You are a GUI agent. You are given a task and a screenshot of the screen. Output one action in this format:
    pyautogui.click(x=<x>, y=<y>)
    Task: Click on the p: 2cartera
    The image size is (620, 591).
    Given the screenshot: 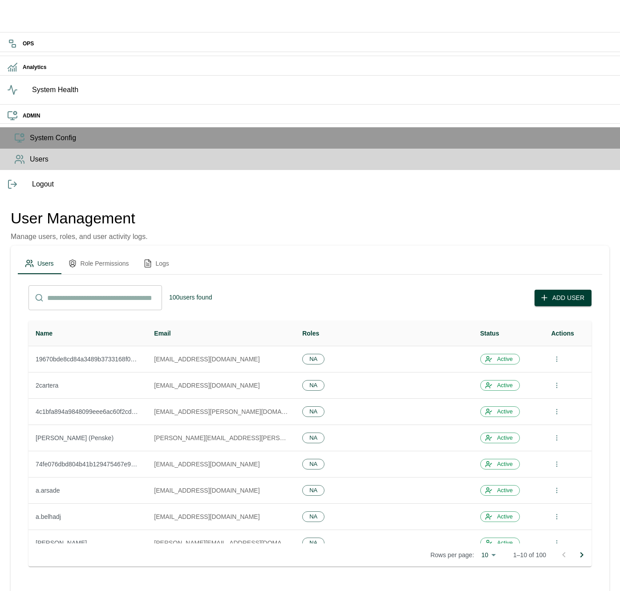 What is the action you would take?
    pyautogui.click(x=88, y=386)
    